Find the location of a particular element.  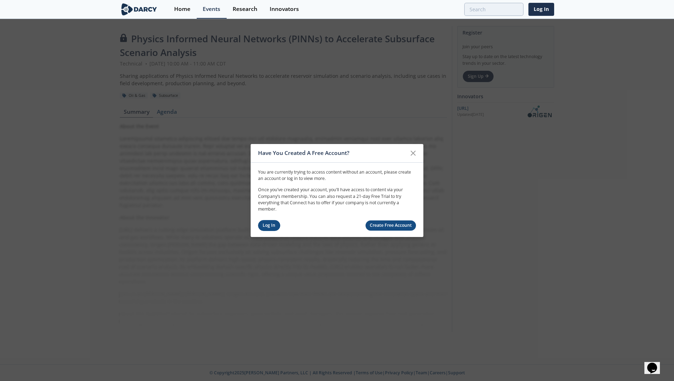

a: Create Free Account is located at coordinates (391, 226).